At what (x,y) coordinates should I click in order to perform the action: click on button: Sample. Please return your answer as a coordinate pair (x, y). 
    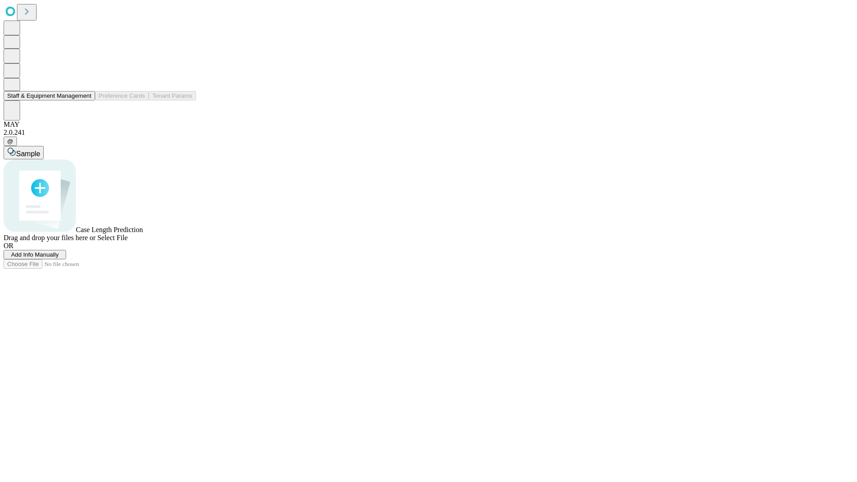
    Looking at the image, I should click on (24, 153).